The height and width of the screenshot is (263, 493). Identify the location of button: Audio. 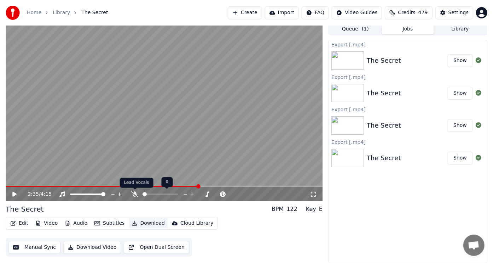
(76, 223).